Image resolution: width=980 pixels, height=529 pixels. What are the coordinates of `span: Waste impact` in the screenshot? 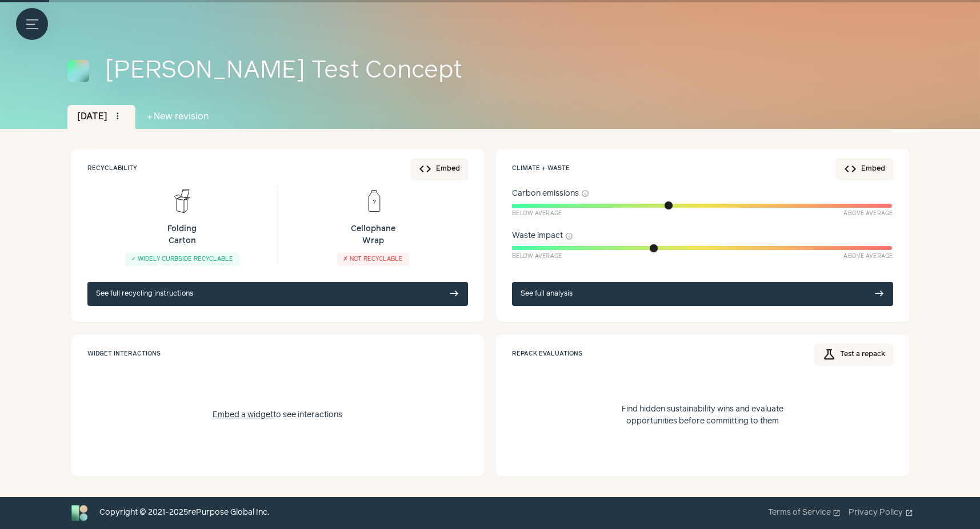 It's located at (537, 236).